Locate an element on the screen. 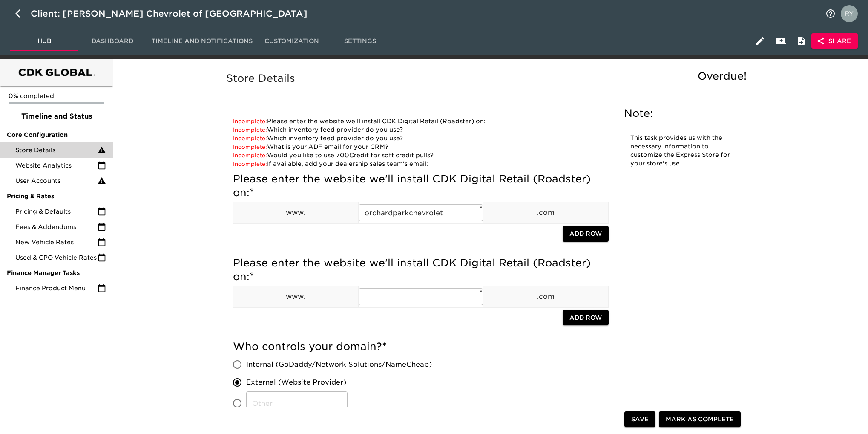  span: External (Website Provider) is located at coordinates (296, 383).